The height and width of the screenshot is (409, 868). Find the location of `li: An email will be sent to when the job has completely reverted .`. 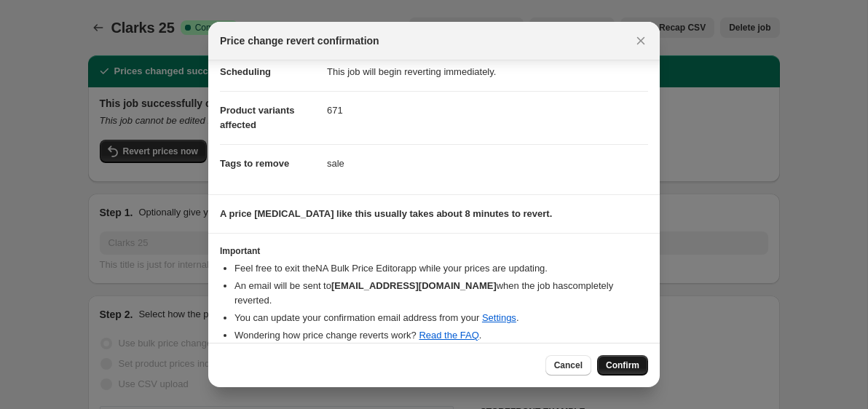

li: An email will be sent to when the job has completely reverted . is located at coordinates (441, 293).